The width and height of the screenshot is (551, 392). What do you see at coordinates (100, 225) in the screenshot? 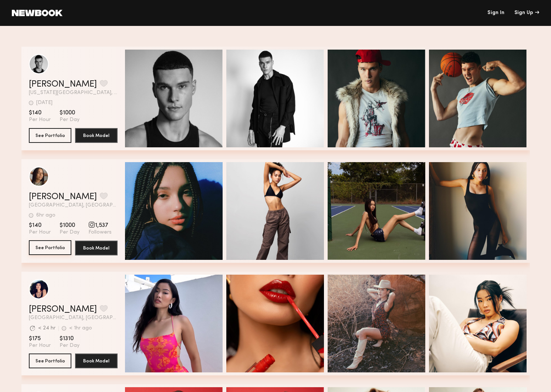
I see `span: 1,537` at bounding box center [100, 225].